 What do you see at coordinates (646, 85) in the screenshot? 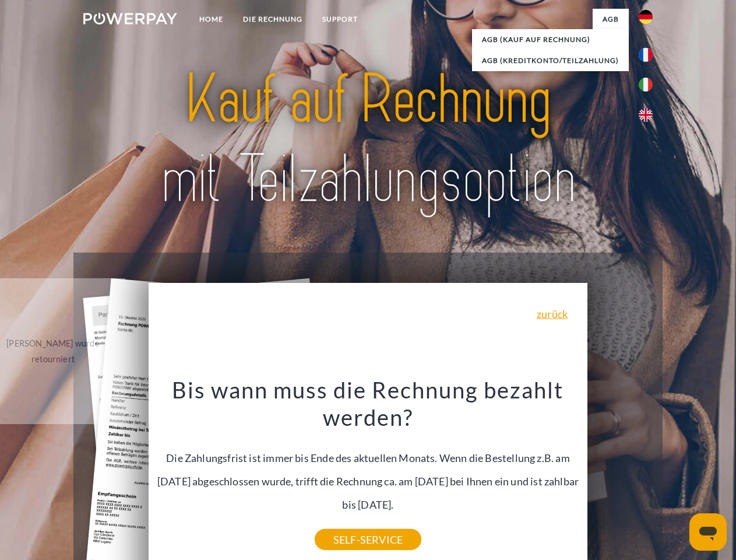
I see `img: it` at bounding box center [646, 85].